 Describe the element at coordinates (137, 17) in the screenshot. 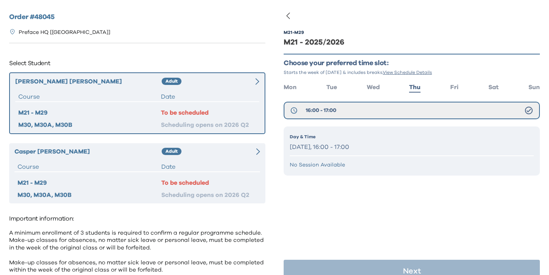

I see `h2: Order # 48045` at that location.